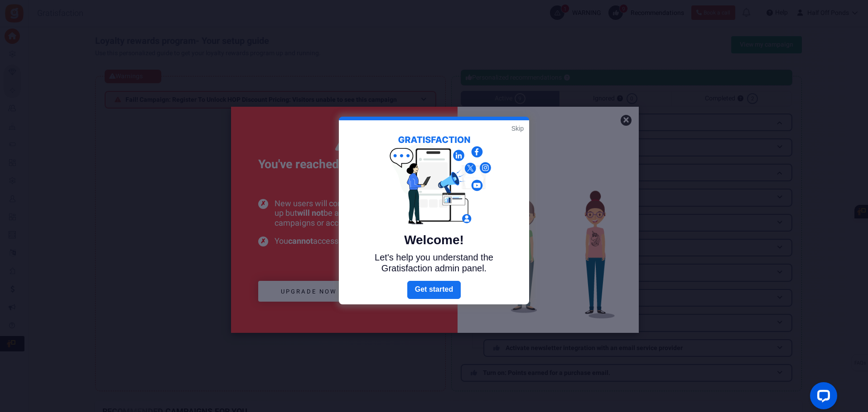  Describe the element at coordinates (434, 240) in the screenshot. I see `h5: Welcome!` at that location.